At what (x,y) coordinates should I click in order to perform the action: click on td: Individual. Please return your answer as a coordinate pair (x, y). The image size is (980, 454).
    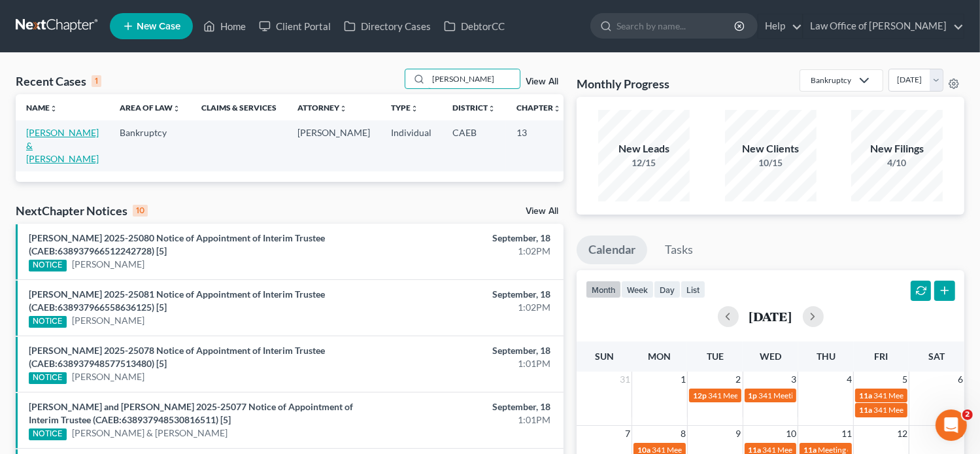
    Looking at the image, I should click on (411, 145).